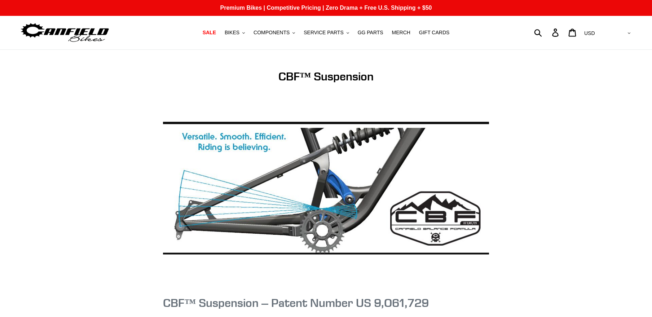  What do you see at coordinates (209, 32) in the screenshot?
I see `span: SALE` at bounding box center [209, 32].